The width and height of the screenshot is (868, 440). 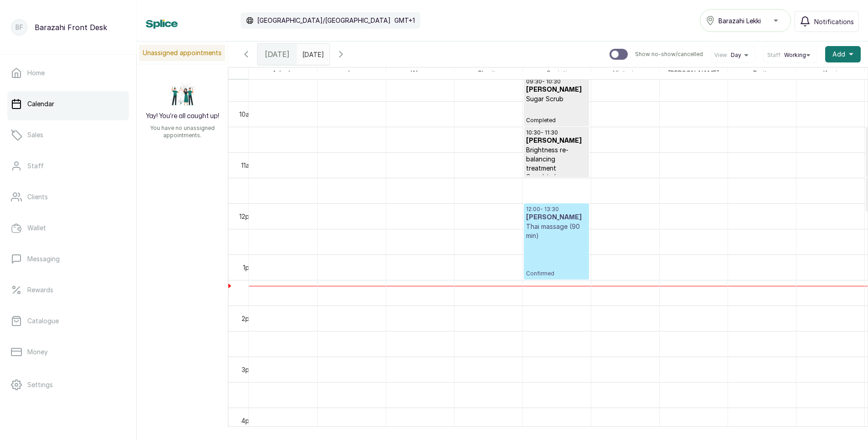 I want to click on p: Calendar, so click(x=41, y=104).